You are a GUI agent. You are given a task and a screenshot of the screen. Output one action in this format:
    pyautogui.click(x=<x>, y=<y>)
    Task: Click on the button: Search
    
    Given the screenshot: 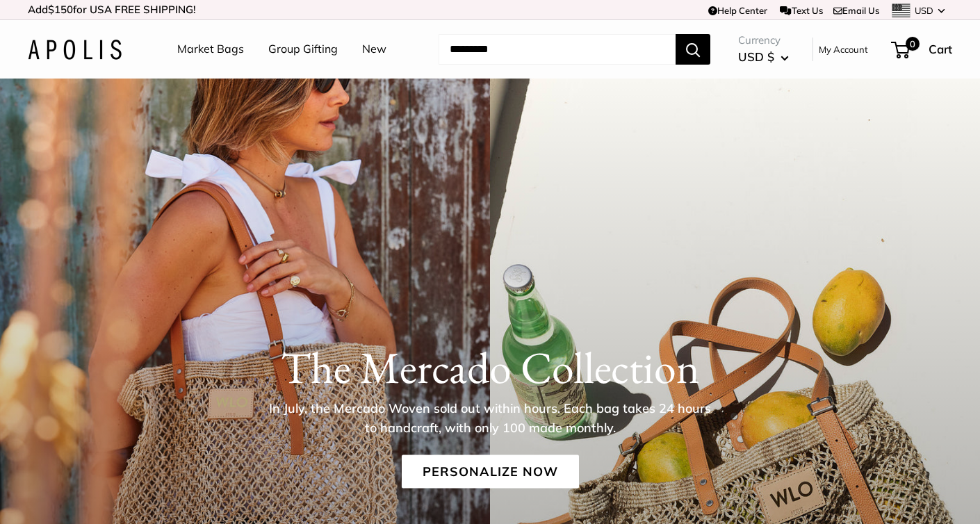 What is the action you would take?
    pyautogui.click(x=693, y=49)
    